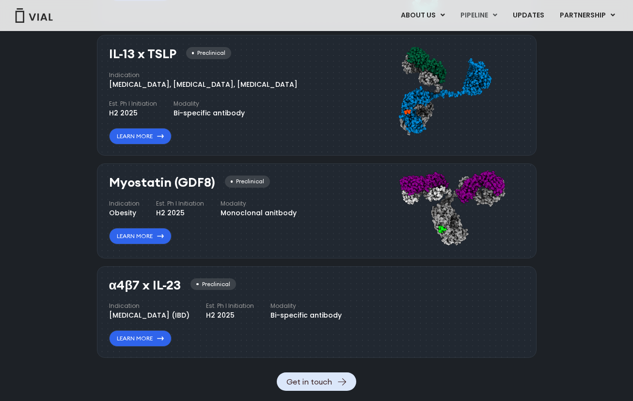 Image resolution: width=633 pixels, height=401 pixels. I want to click on a: Get in touch, so click(317, 381).